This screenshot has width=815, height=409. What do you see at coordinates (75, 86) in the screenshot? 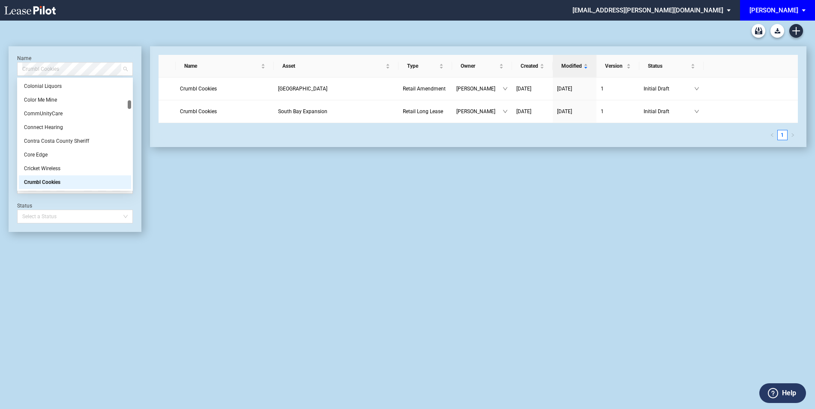
I see `div: Colonial Liquors` at bounding box center [75, 86].